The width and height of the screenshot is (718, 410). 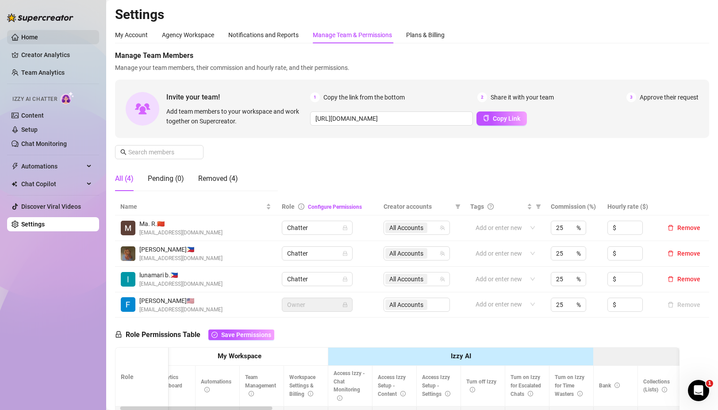 What do you see at coordinates (124, 179) in the screenshot?
I see `div: All (4)` at bounding box center [124, 179].